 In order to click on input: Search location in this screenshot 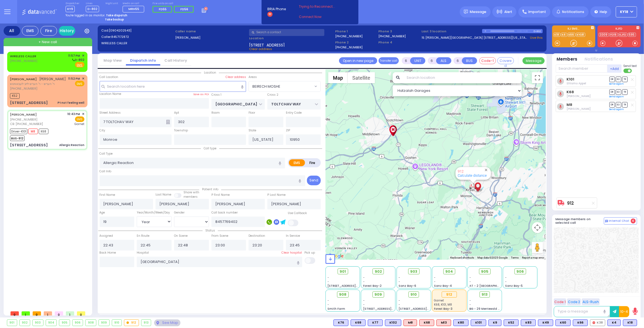, I will do `click(463, 78)`.